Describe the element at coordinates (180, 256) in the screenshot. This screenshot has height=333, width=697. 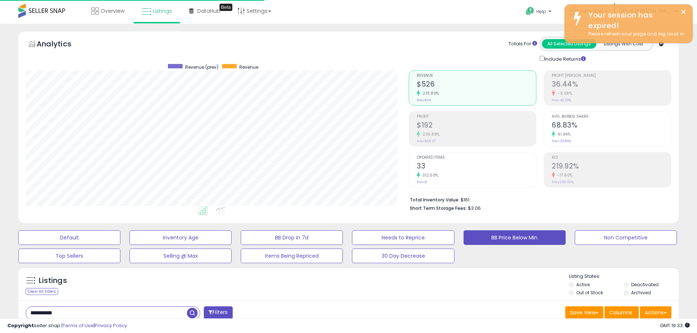
I see `button: Selling @ Max` at that location.